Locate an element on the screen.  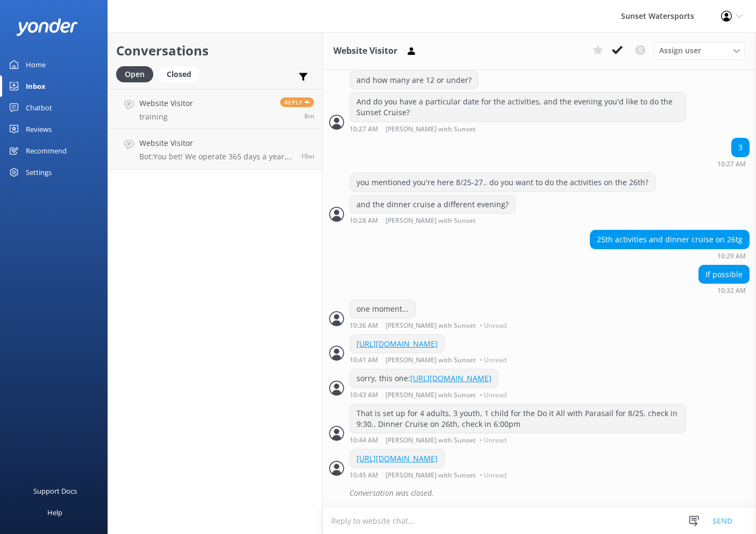
div: Home is located at coordinates (35, 65).